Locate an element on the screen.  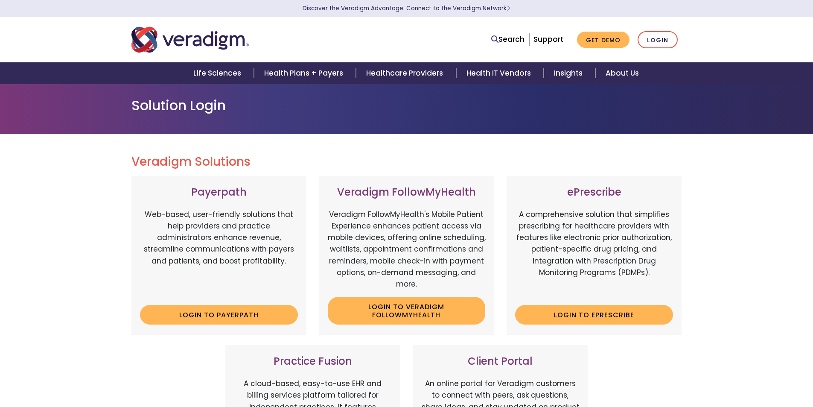
p: Veradigm FollowMyHealth's Mobile Patient Experience enhances patient access via mobile devices, o... is located at coordinates (407, 249).